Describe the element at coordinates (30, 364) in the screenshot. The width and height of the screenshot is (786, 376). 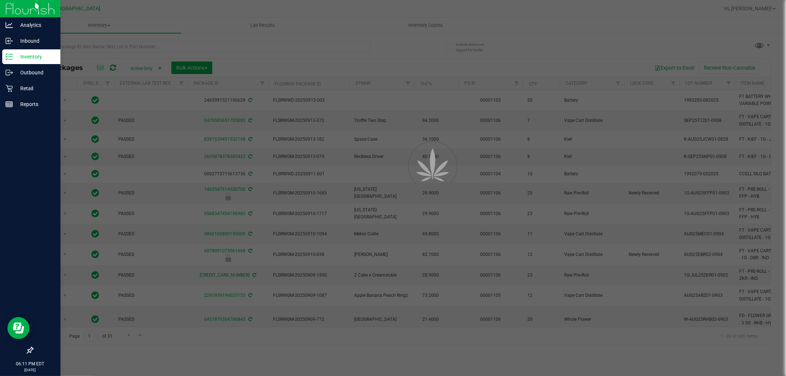
I see `p: 06:11 PM EDT` at that location.